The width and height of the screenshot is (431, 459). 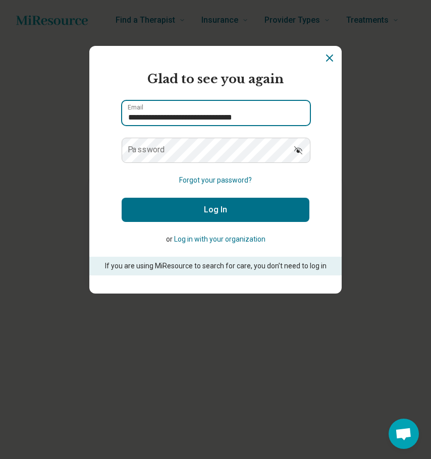 What do you see at coordinates (146, 150) in the screenshot?
I see `label: Password` at bounding box center [146, 150].